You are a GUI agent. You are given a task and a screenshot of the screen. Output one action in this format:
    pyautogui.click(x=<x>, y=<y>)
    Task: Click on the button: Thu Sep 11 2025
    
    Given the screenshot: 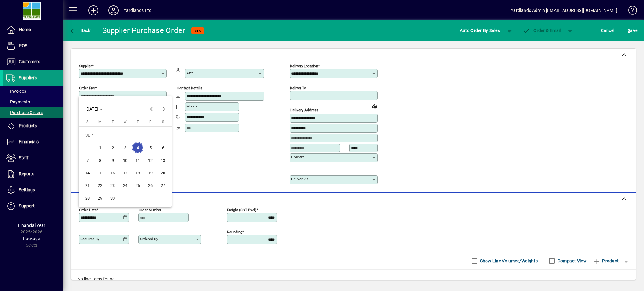 What is the action you would take?
    pyautogui.click(x=138, y=160)
    